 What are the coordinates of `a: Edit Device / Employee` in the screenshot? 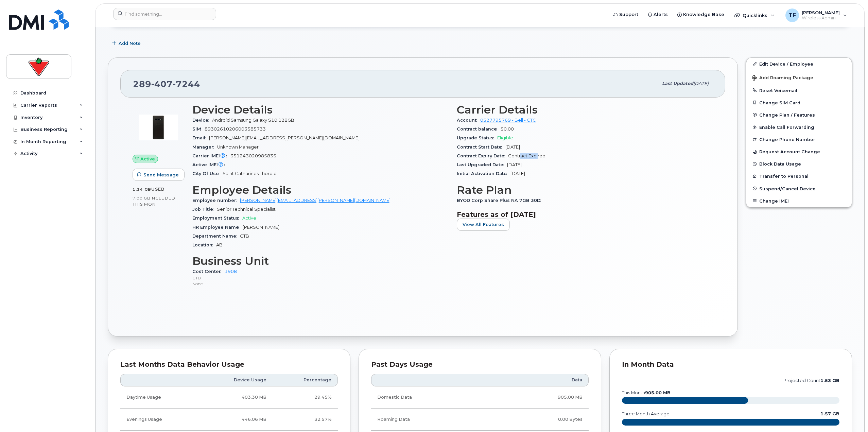 It's located at (799, 64).